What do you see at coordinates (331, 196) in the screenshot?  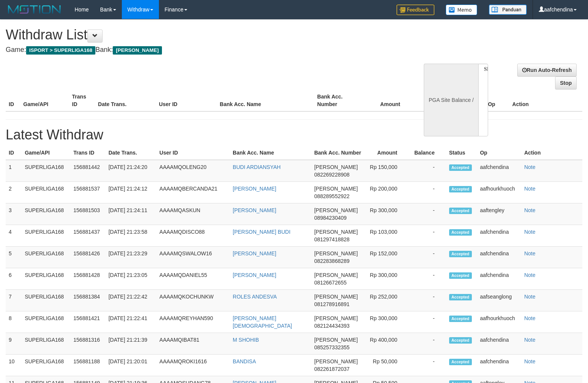 I see `span: 088289552922` at bounding box center [331, 196].